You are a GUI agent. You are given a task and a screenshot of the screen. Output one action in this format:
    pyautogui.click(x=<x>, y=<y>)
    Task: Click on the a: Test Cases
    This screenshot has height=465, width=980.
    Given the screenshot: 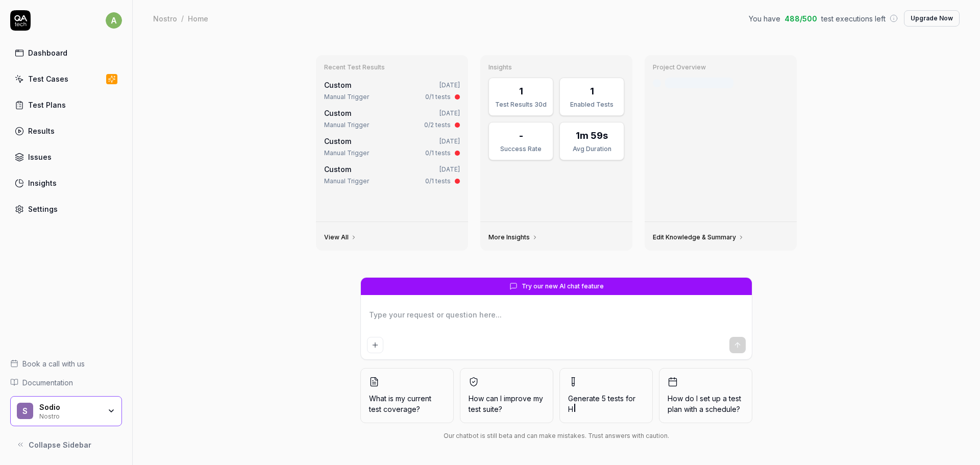 What is the action you would take?
    pyautogui.click(x=66, y=79)
    